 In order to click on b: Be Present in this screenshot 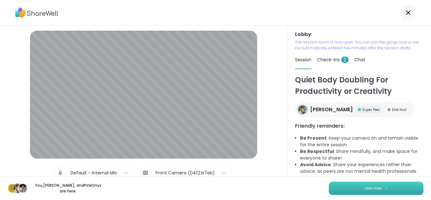, I will do `click(313, 138)`.